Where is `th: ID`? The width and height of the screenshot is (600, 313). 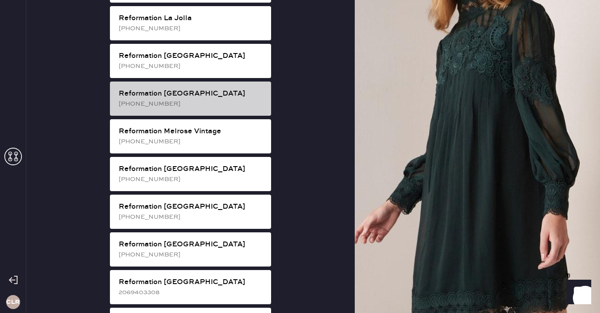 th: ID is located at coordinates (51, 154).